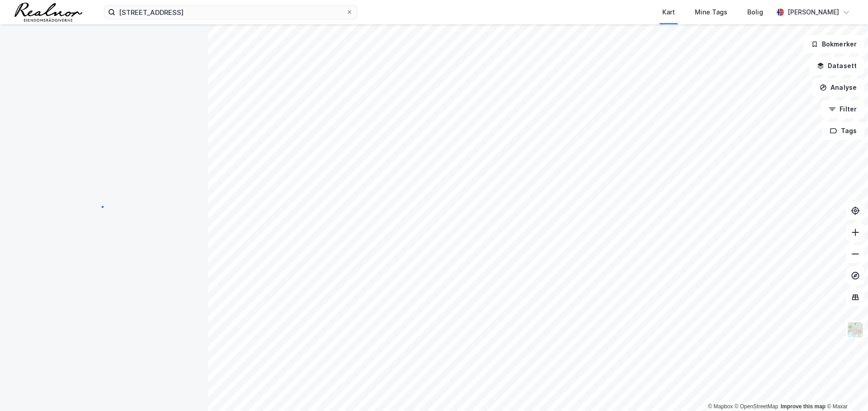 Image resolution: width=868 pixels, height=411 pixels. What do you see at coordinates (843, 109) in the screenshot?
I see `button: Filter` at bounding box center [843, 109].